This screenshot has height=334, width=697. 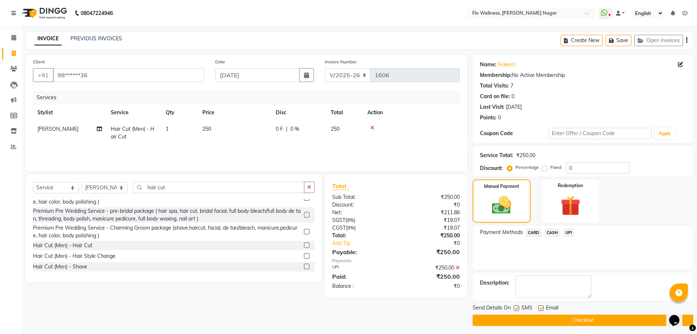 I want to click on div: Description:, so click(x=494, y=283).